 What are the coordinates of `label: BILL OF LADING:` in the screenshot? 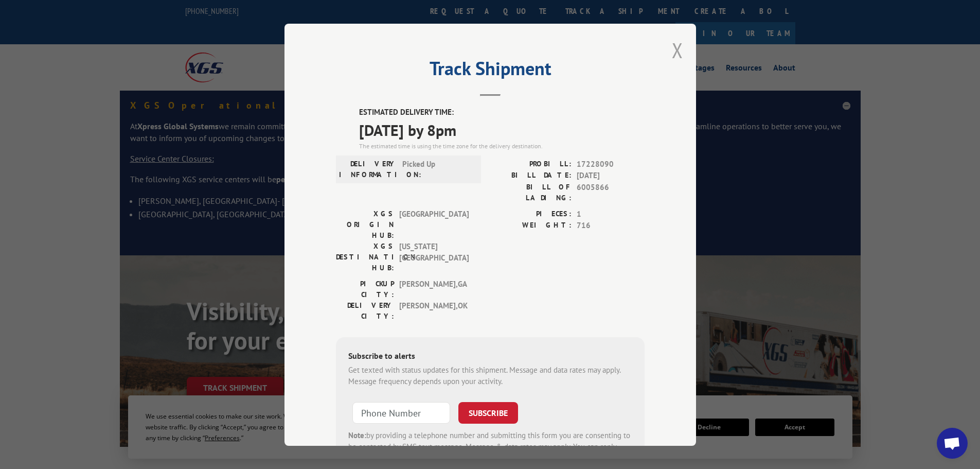 It's located at (531, 192).